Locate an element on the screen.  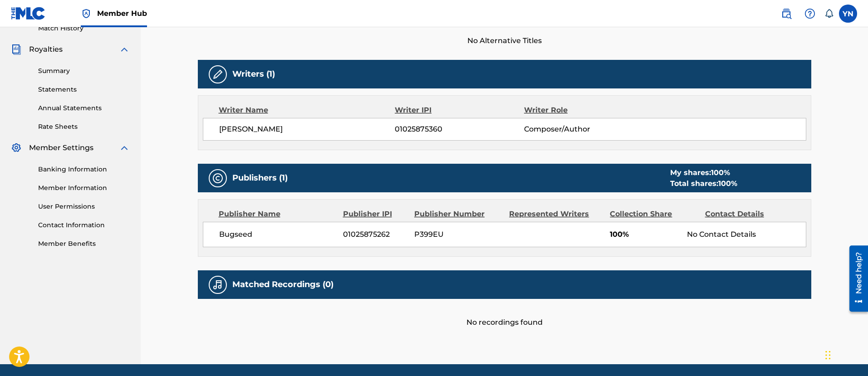
span: Member Settings is located at coordinates (61, 148).